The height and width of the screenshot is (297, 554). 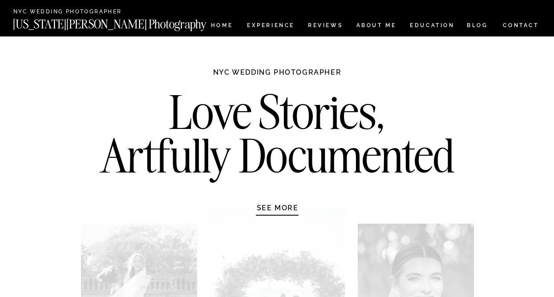 I want to click on a: SEE MORE, so click(x=278, y=208).